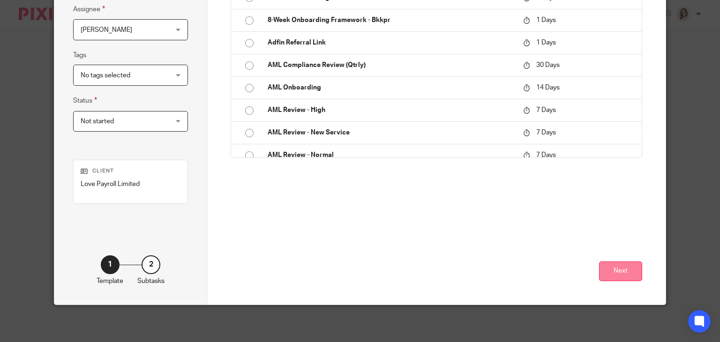  What do you see at coordinates (621, 271) in the screenshot?
I see `button: Next` at bounding box center [621, 271].